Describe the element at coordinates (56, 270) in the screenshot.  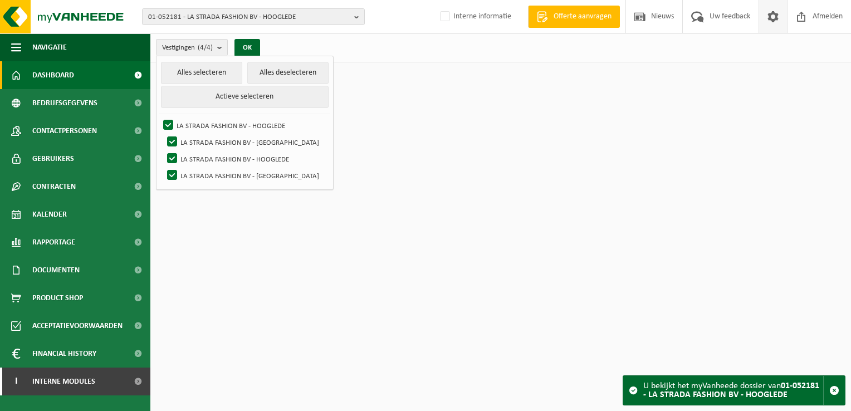
I see `span: Documenten` at that location.